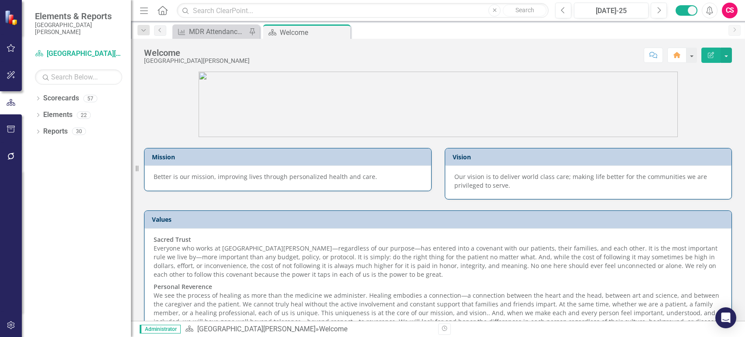 The image size is (745, 337). Describe the element at coordinates (79, 16) in the screenshot. I see `span: Elements & Reports` at that location.